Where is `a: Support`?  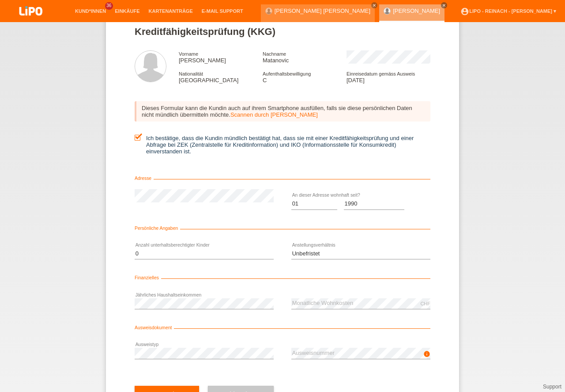 a: Support is located at coordinates (552, 386).